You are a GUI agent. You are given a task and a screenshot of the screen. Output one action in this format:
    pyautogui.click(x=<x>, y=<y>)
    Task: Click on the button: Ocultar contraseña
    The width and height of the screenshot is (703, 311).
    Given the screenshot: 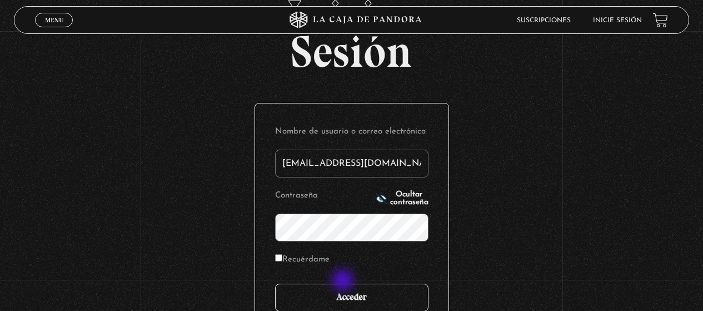 What is the action you would take?
    pyautogui.click(x=402, y=198)
    